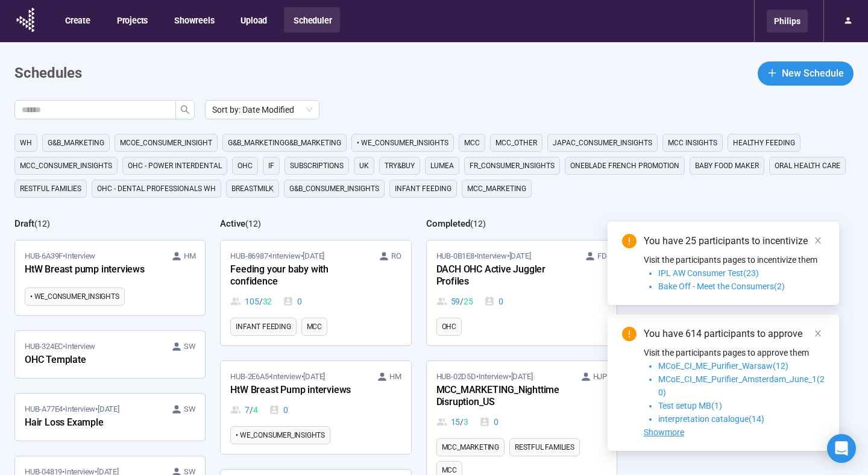  Describe the element at coordinates (297, 391) in the screenshot. I see `div: HtW Breast Pump interviews` at that location.